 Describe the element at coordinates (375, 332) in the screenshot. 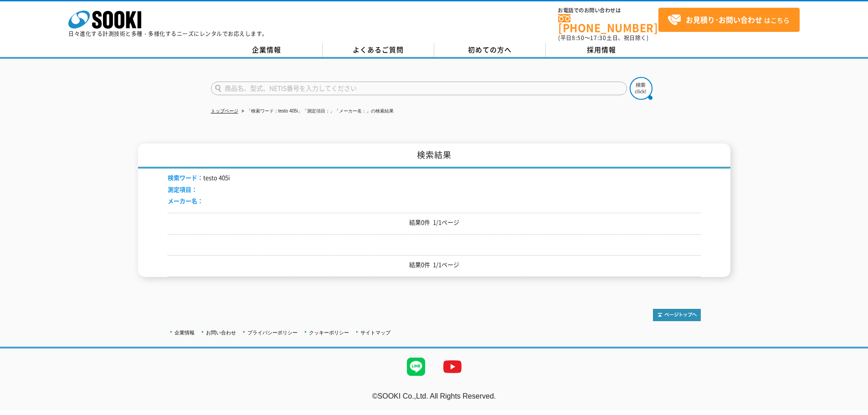

I see `a: サイトマップ` at that location.